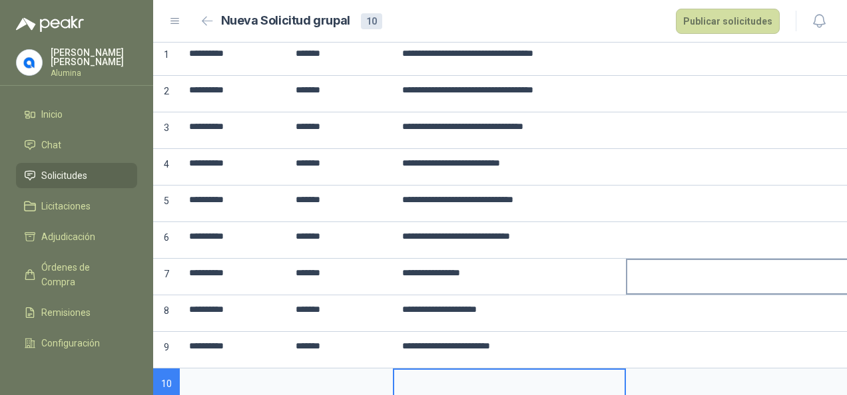 This screenshot has width=847, height=395. I want to click on p: 7, so click(166, 277).